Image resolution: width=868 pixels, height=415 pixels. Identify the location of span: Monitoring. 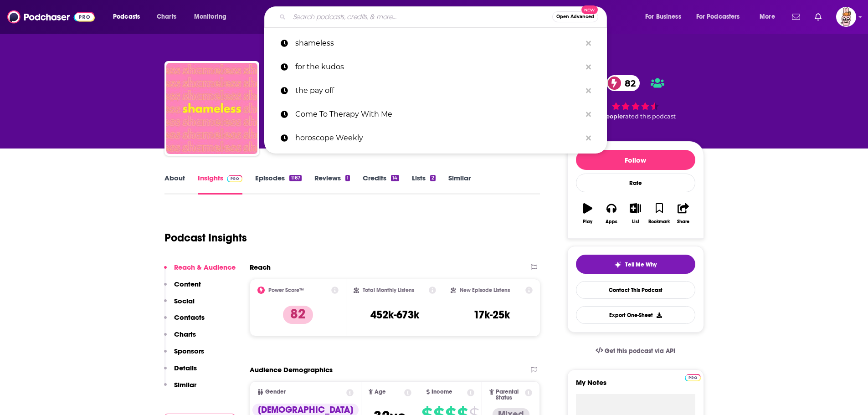
(210, 17).